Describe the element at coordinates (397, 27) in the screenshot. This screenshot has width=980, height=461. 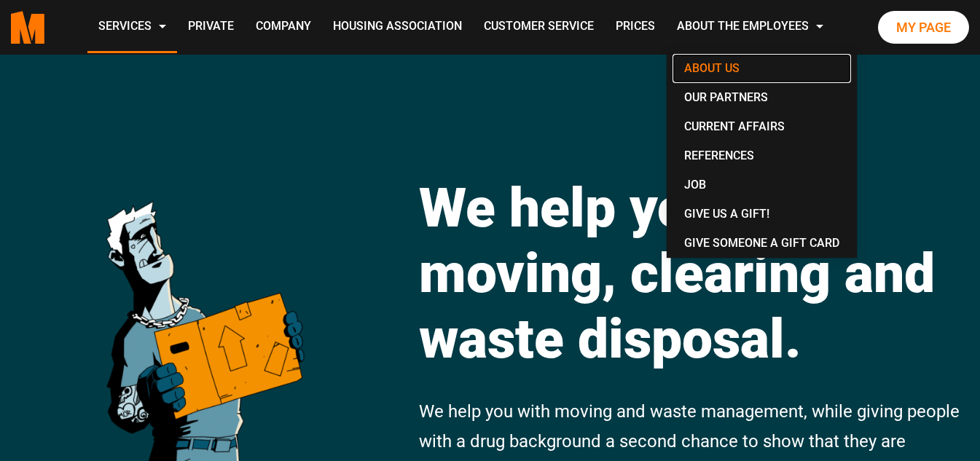
I see `a: Housing association` at that location.